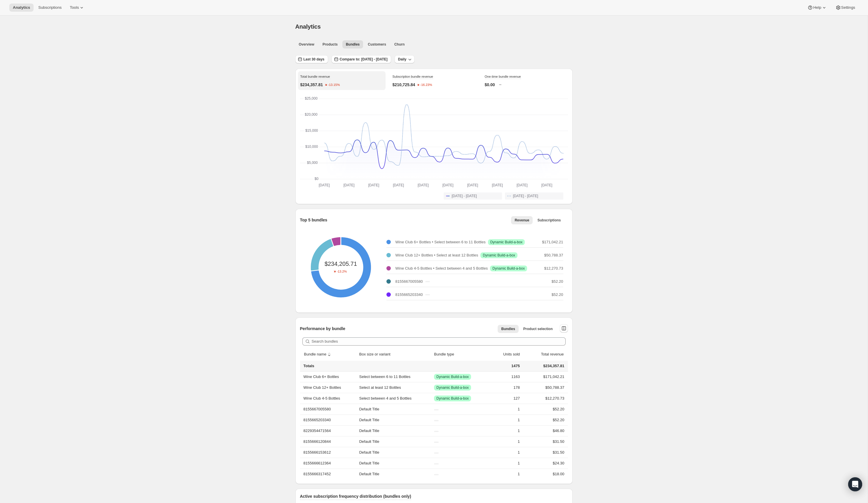 Image resolution: width=868 pixels, height=503 pixels. I want to click on td: $234,357.81, so click(545, 366).